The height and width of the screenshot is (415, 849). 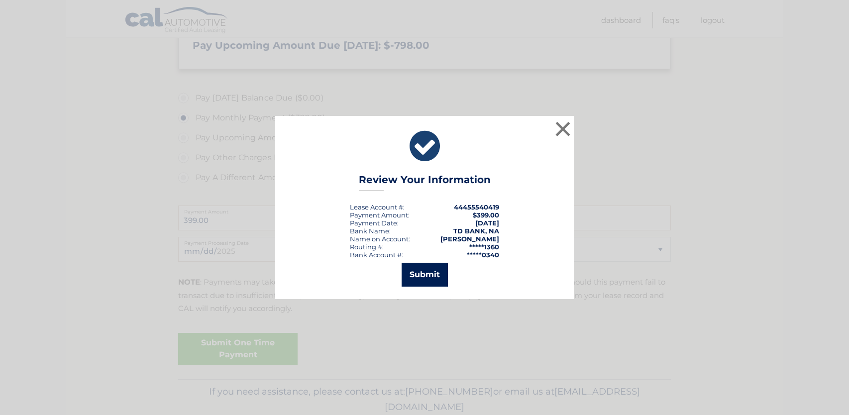 What do you see at coordinates (476, 207) in the screenshot?
I see `strong: 44455540419` at bounding box center [476, 207].